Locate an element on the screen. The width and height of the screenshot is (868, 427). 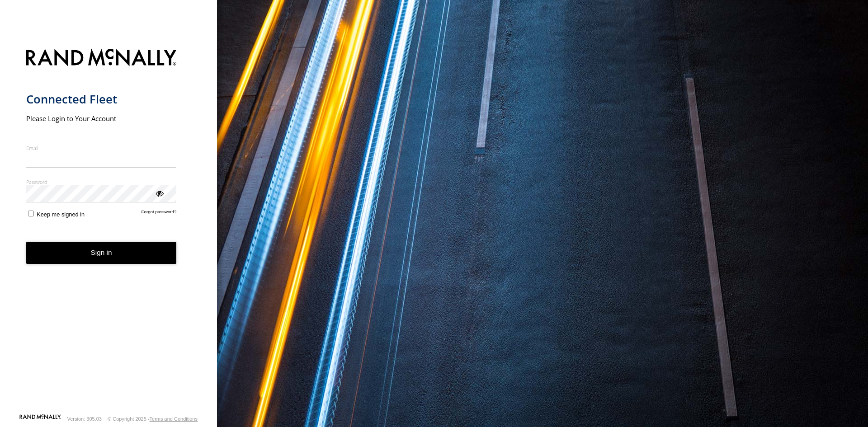
div: Version: 305.03 is located at coordinates (85, 419).